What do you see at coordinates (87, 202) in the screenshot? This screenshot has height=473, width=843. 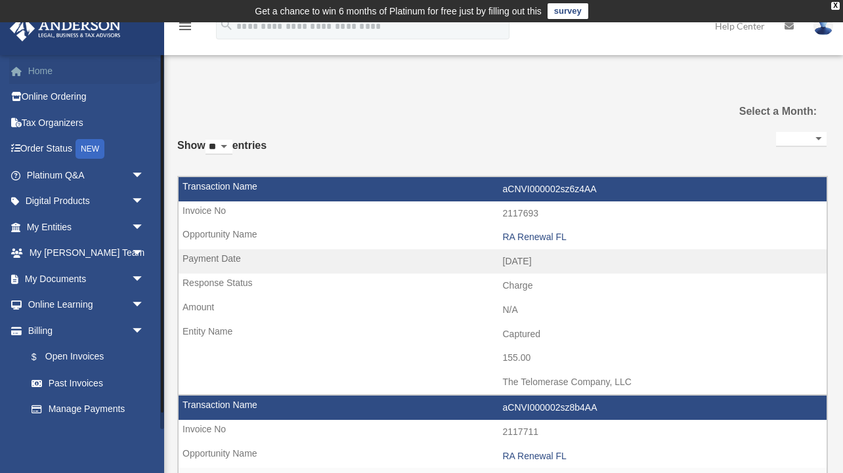 I see `a: Digital Productsarrow_drop_down` at bounding box center [87, 202].